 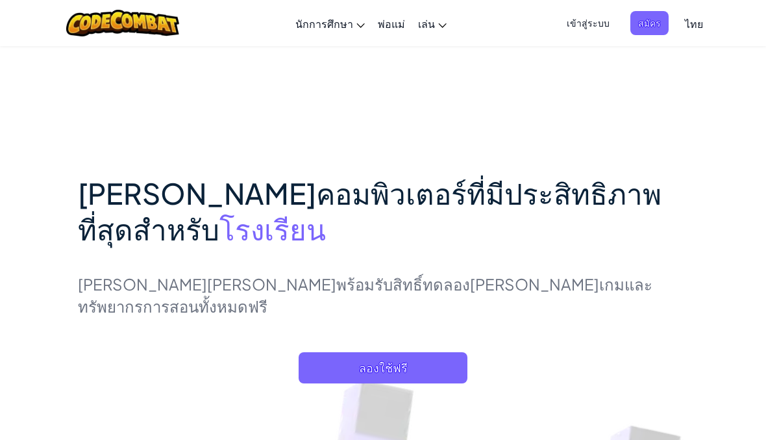 I want to click on span: เล่น, so click(x=427, y=23).